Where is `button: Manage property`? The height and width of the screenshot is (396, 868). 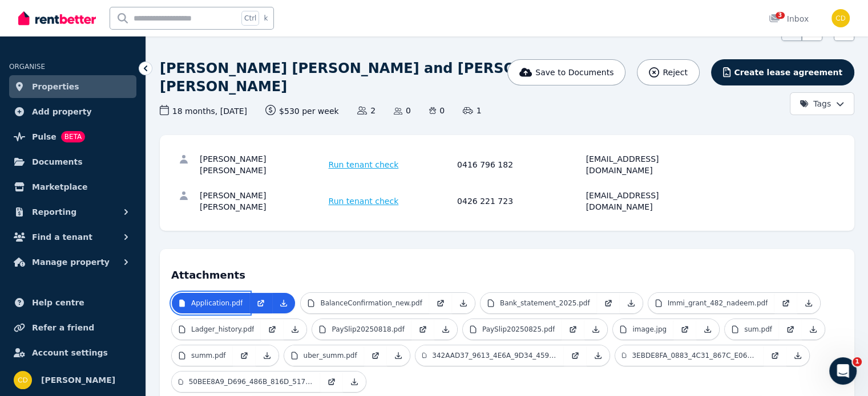 button: Manage property is located at coordinates (72, 262).